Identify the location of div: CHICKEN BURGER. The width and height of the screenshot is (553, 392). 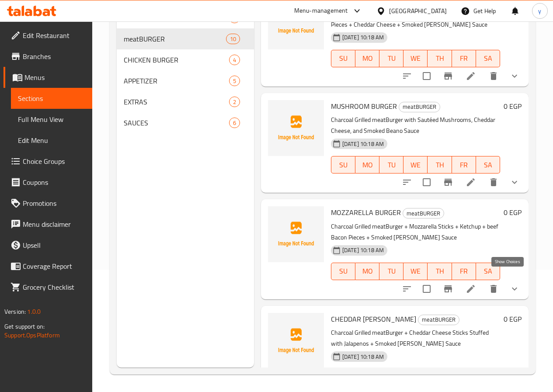
(177, 60).